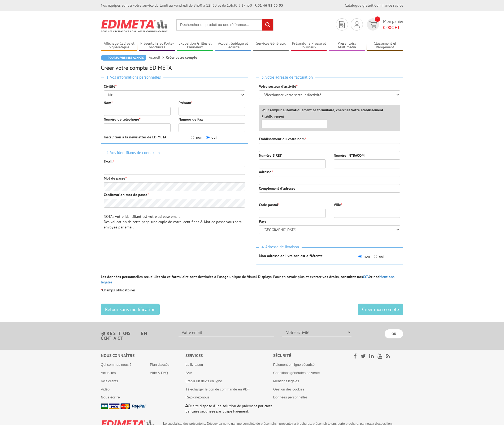 The height and width of the screenshot is (425, 504). I want to click on label: Prénom, so click(185, 103).